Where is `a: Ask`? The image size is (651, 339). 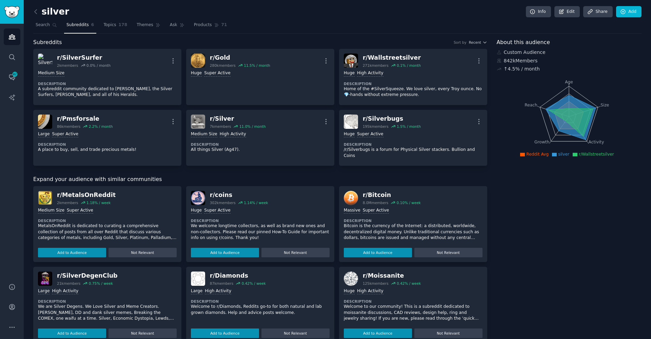
a: Ask is located at coordinates (177, 26).